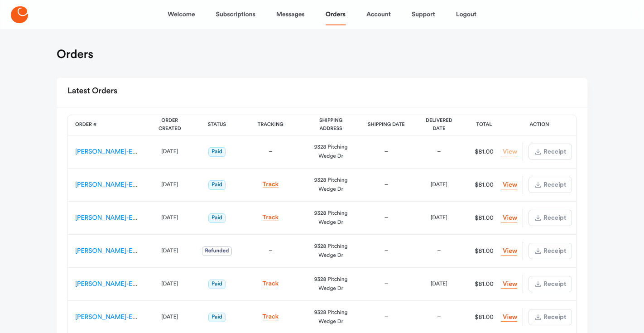 The image size is (644, 333). Describe the element at coordinates (290, 14) in the screenshot. I see `a: Messages` at that location.